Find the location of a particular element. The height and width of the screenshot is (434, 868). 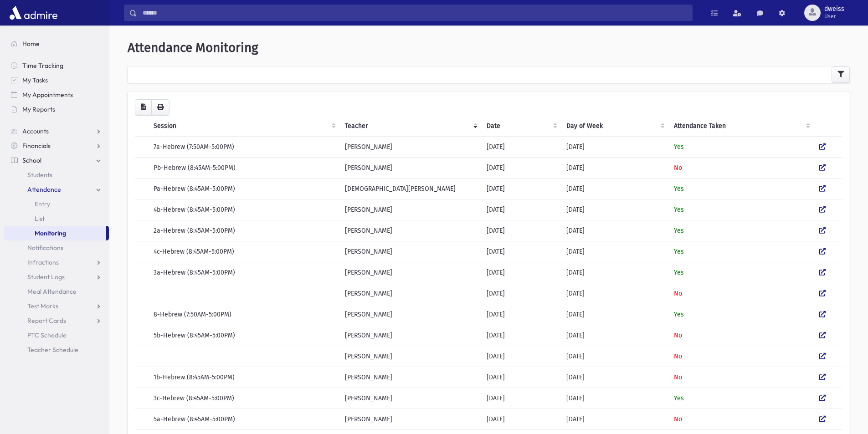

input: Search is located at coordinates (415, 13).